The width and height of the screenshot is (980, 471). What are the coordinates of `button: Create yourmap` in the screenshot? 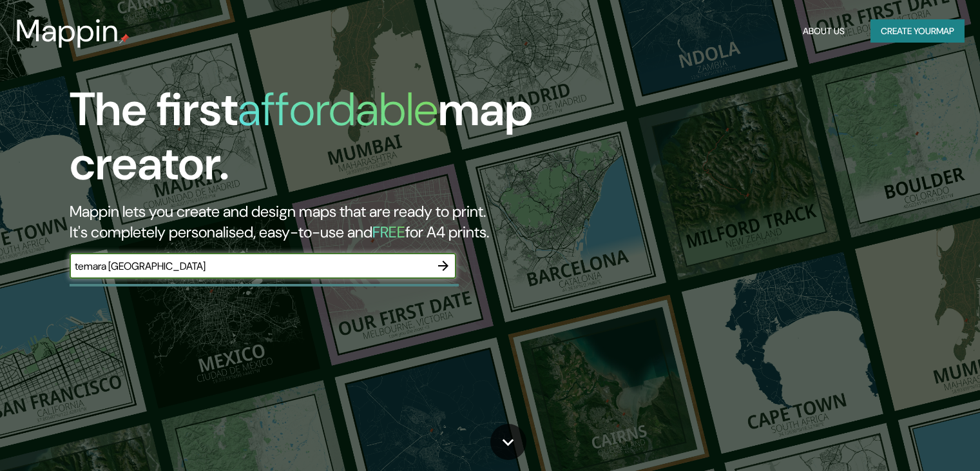 It's located at (918, 31).